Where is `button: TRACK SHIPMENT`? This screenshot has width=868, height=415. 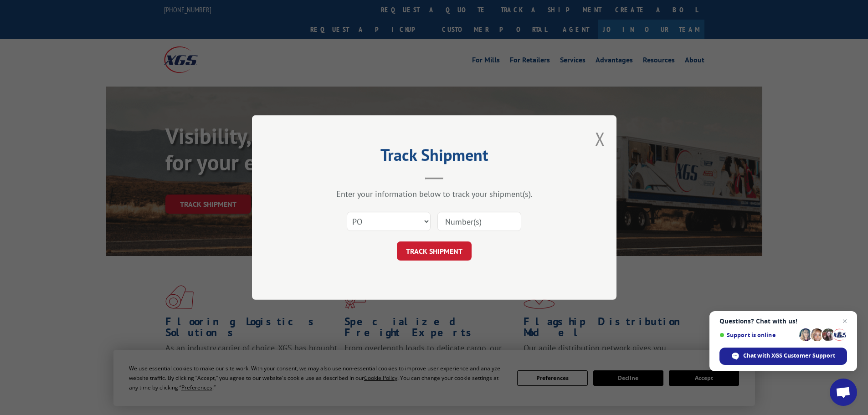
button: TRACK SHIPMENT is located at coordinates (434, 251).